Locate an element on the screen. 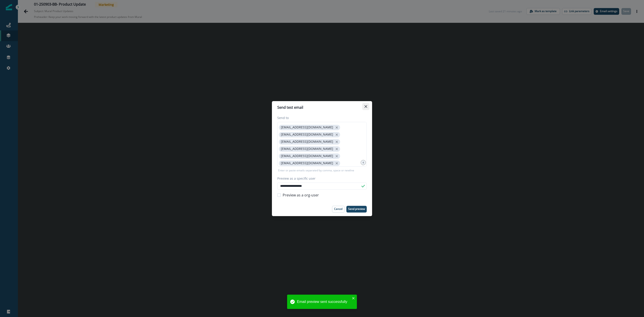 This screenshot has width=644, height=317. p: Send preview is located at coordinates (357, 209).